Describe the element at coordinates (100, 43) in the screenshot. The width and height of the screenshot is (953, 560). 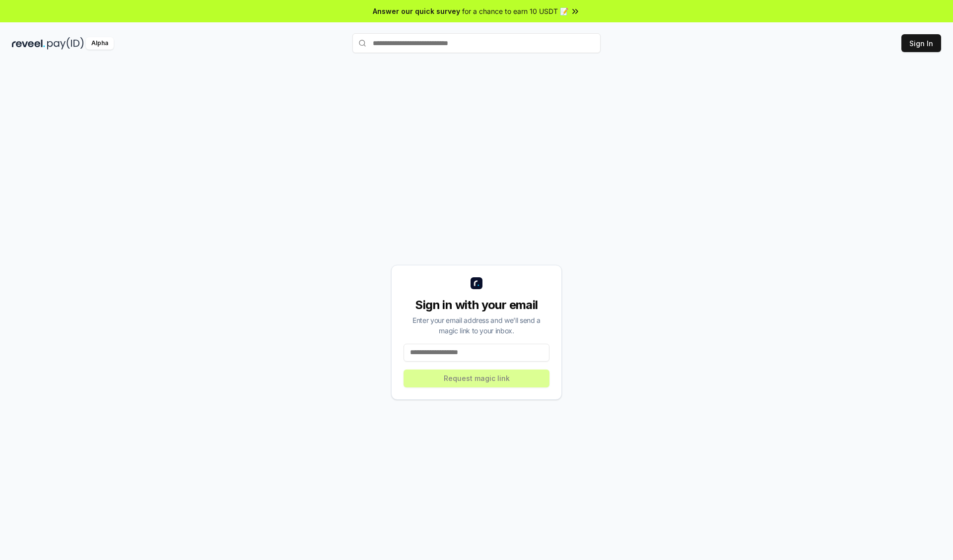
I see `div: Alpha` at that location.